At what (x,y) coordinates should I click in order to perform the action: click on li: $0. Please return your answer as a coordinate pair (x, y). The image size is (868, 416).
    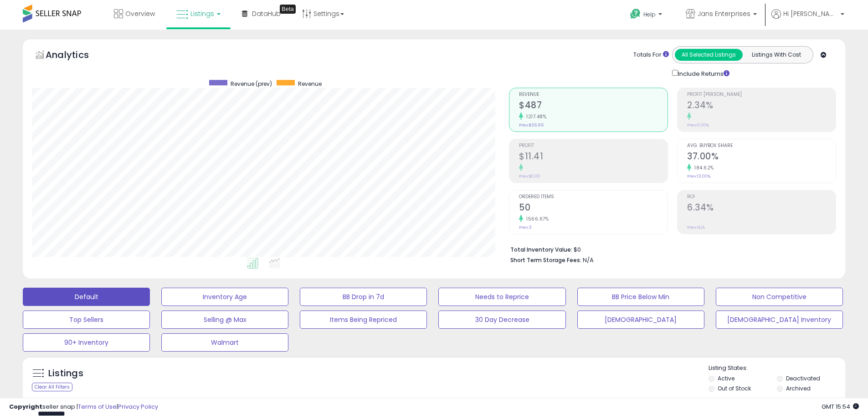
    Looking at the image, I should click on (670, 249).